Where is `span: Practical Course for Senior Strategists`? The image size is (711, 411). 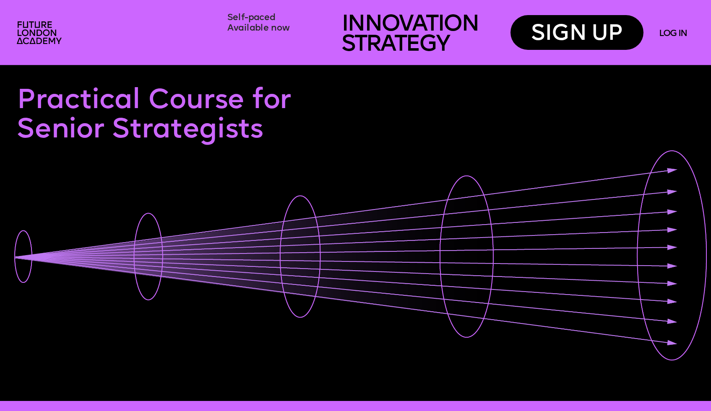
span: Practical Course for Senior Strategists is located at coordinates (158, 116).